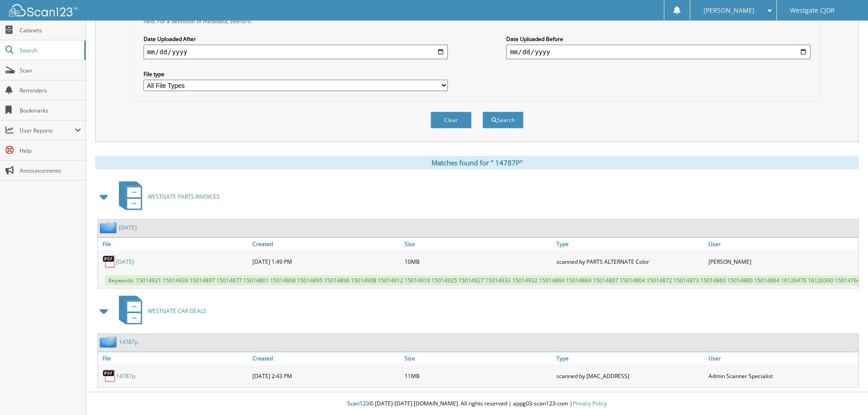 This screenshot has width=868, height=415. What do you see at coordinates (166, 196) in the screenshot?
I see `a: WESTGATE PARTS INVOICES` at bounding box center [166, 196].